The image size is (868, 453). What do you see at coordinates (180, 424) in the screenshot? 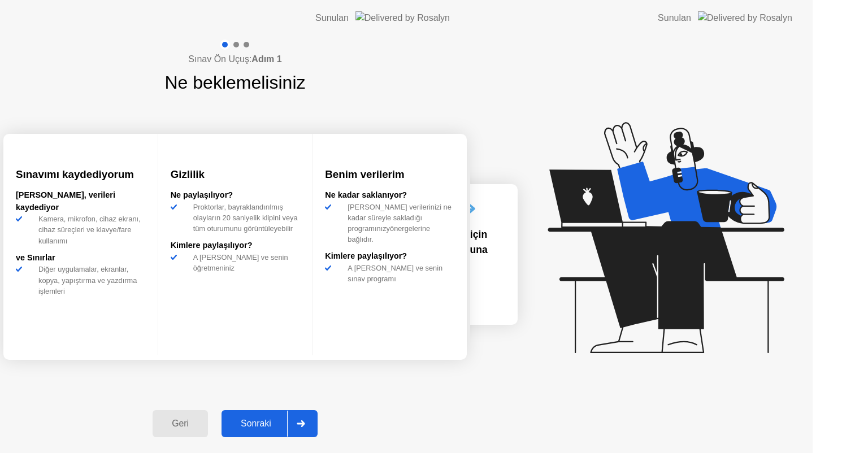
I see `div: Geri` at bounding box center [180, 424].